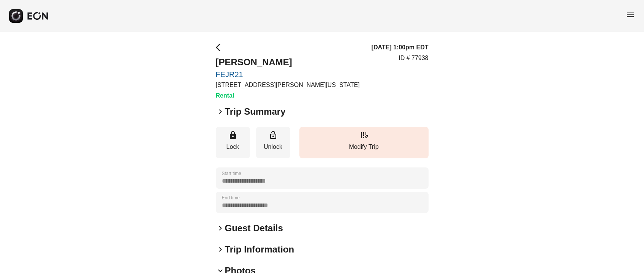 The height and width of the screenshot is (273, 644). Describe the element at coordinates (255, 111) in the screenshot. I see `h2: Trip Summary` at that location.